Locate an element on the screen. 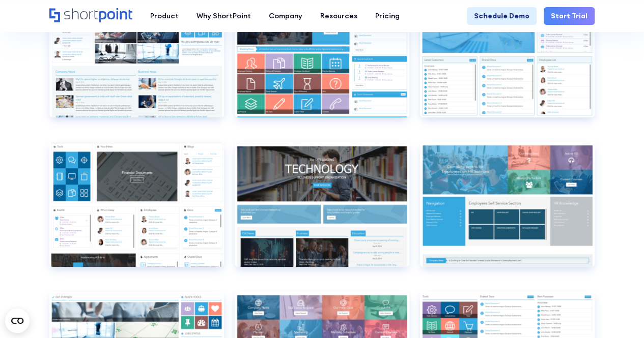  a: Intranet Layout 12 is located at coordinates (137, 211).